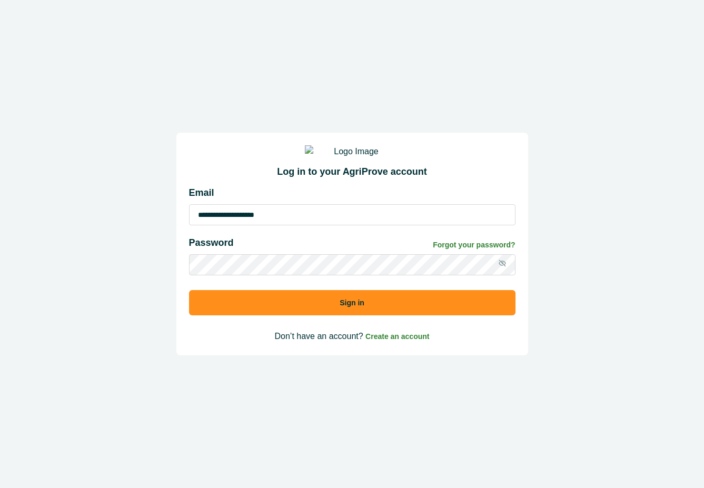 The image size is (704, 488). What do you see at coordinates (352, 337) in the screenshot?
I see `p: Don’t have an account?` at bounding box center [352, 337].